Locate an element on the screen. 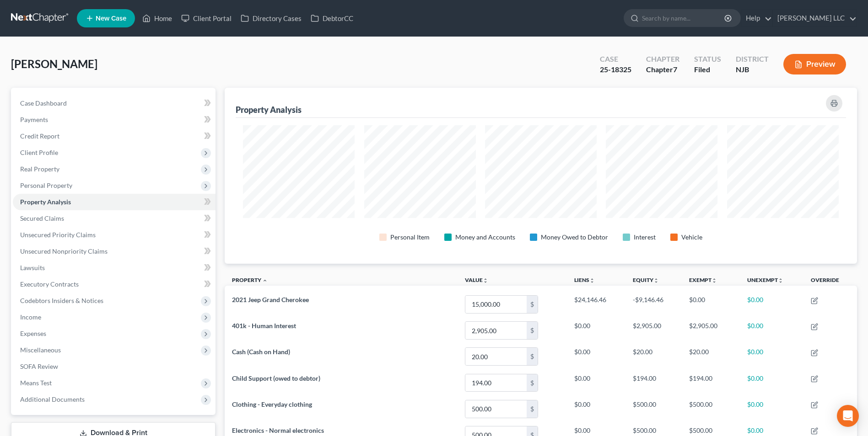  td: -$9,146.46 is located at coordinates (653, 304).